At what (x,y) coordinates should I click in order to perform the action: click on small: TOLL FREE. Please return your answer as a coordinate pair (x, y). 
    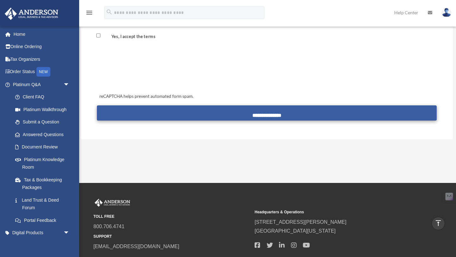
    Looking at the image, I should click on (172, 217).